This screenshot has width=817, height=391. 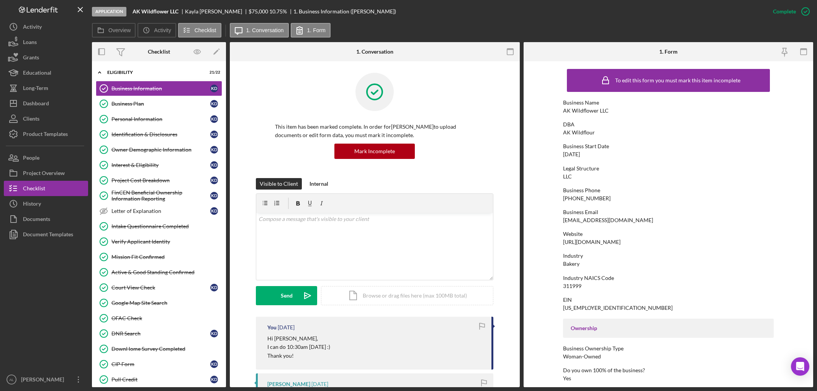 I want to click on a: Activity, so click(x=46, y=27).